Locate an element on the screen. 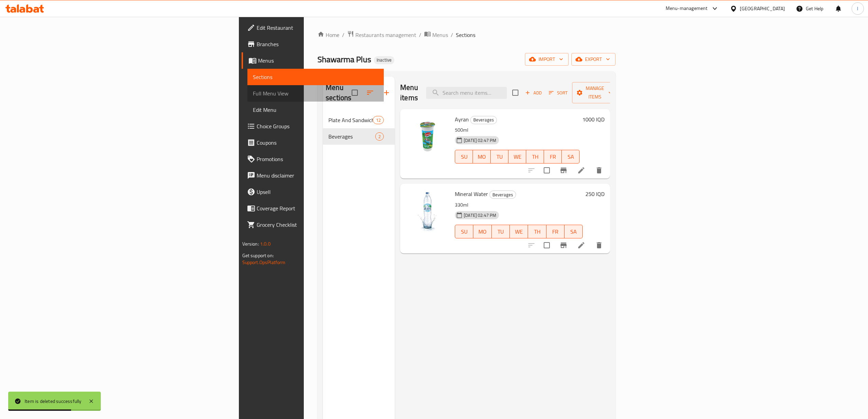 The image size is (868, 419). span: Ayran is located at coordinates (462, 120).